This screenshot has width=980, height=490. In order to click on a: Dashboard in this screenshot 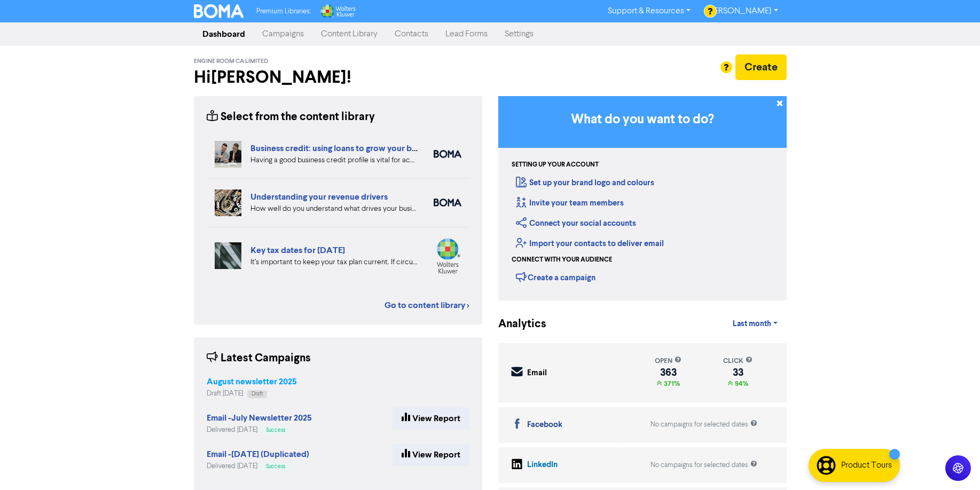, I will do `click(224, 34)`.